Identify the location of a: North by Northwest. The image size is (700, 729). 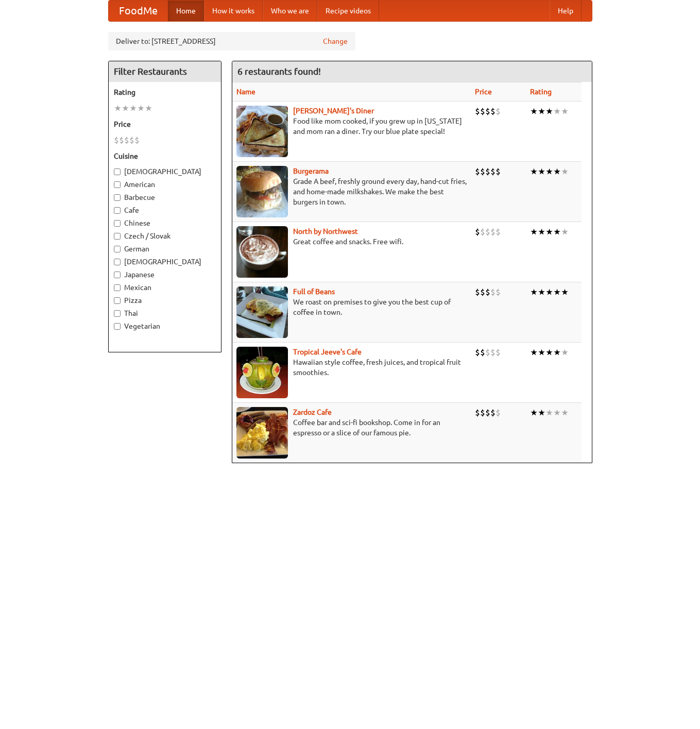
(325, 231).